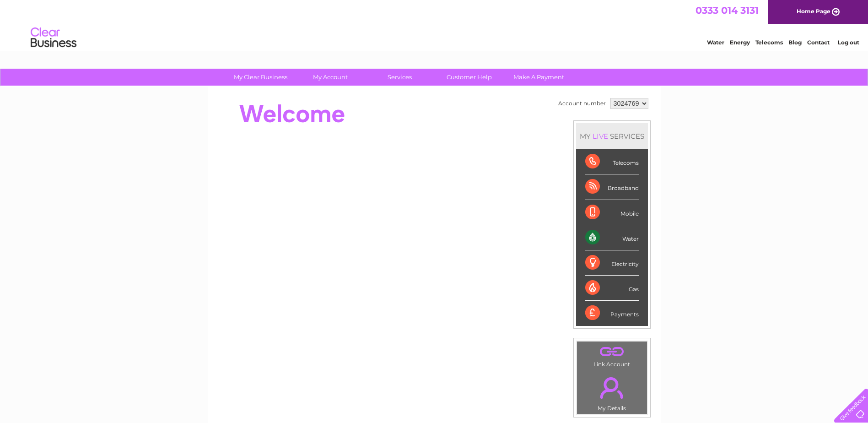  What do you see at coordinates (612, 186) in the screenshot?
I see `div: Broadband` at bounding box center [612, 186].